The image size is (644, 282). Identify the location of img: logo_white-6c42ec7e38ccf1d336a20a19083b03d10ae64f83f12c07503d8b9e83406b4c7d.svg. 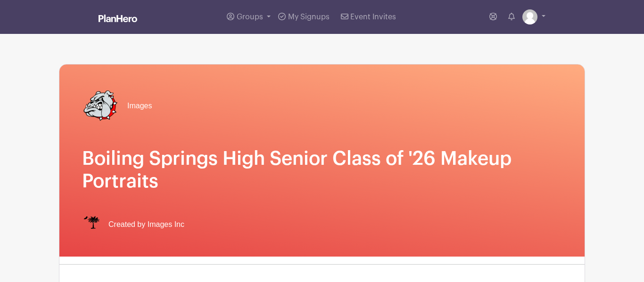
(118, 19).